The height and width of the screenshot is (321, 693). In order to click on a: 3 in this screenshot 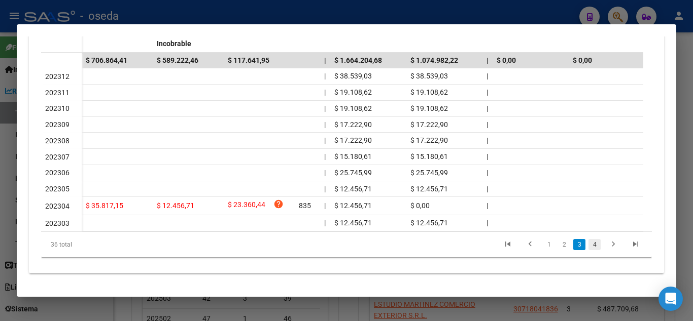, I will do `click(579, 245)`.